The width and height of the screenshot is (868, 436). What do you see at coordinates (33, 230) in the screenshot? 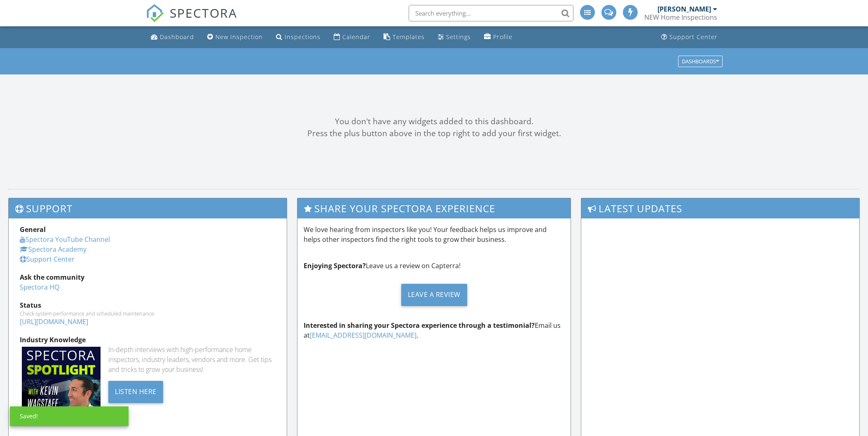
I see `strong: General` at bounding box center [33, 230].